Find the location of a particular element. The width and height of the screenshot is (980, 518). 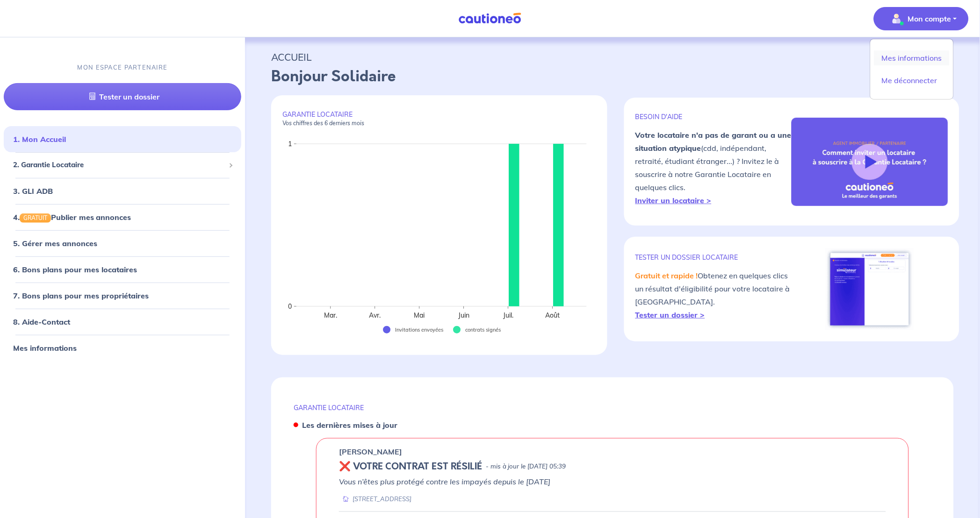

div: Mes informations is located at coordinates (122, 348).